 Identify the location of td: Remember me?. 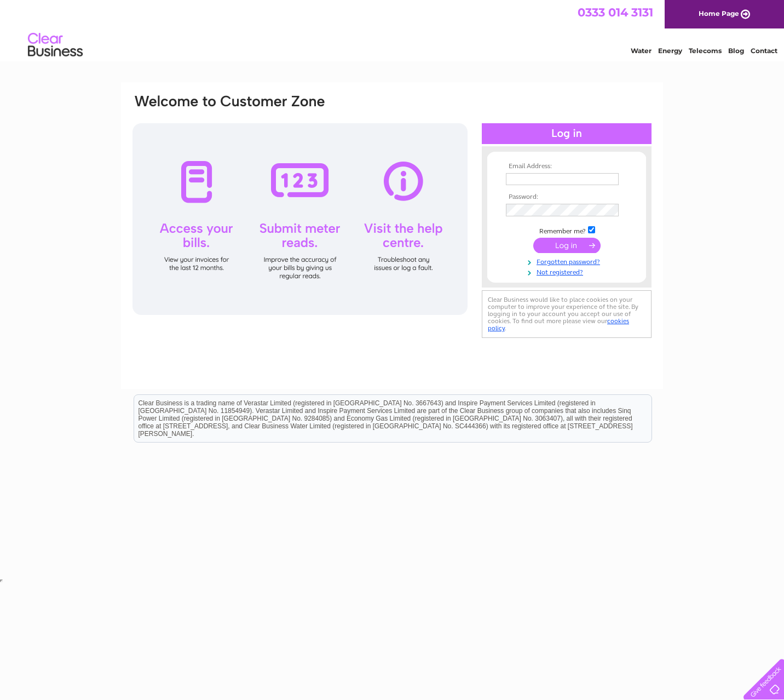
(566, 230).